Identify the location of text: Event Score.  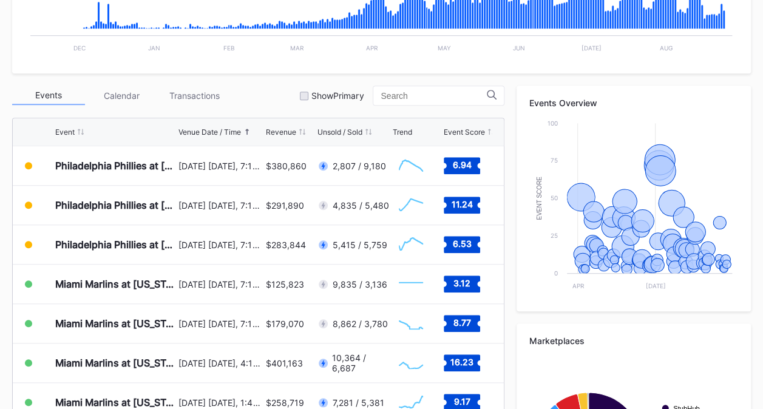
(539, 198).